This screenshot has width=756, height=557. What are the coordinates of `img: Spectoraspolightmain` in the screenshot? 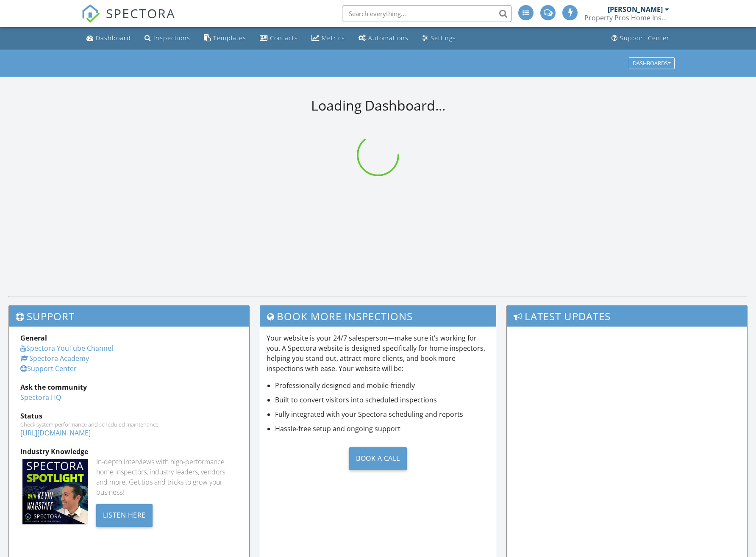 It's located at (55, 491).